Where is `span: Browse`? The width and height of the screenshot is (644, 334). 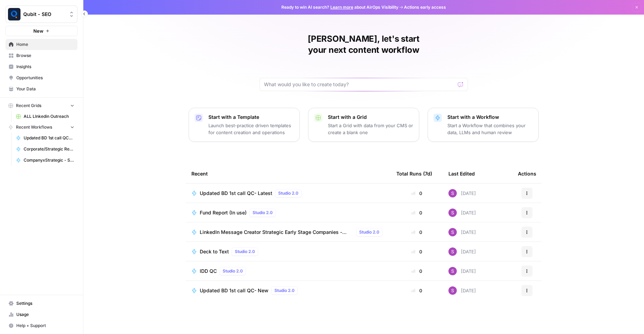 span: Browse is located at coordinates (45, 56).